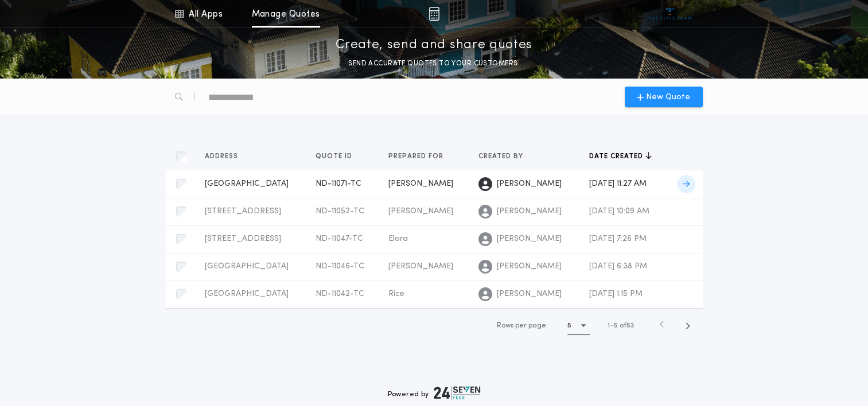 This screenshot has width=868, height=406. What do you see at coordinates (522, 326) in the screenshot?
I see `span: Rows per page:` at bounding box center [522, 326].